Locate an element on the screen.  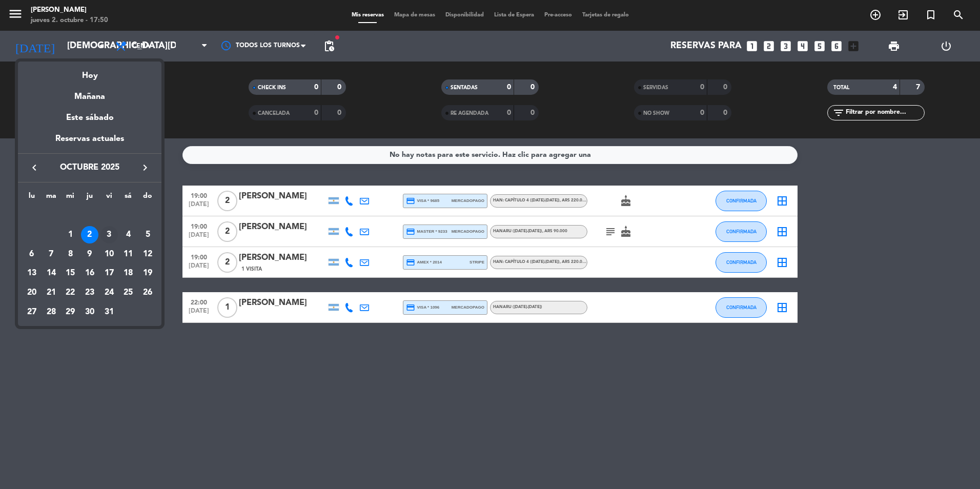
div: 21 is located at coordinates (51, 293).